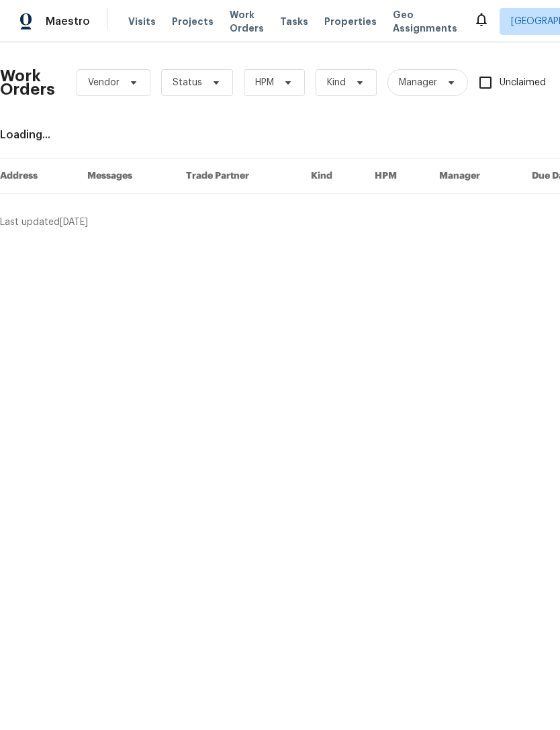 This screenshot has width=560, height=730. Describe the element at coordinates (337, 83) in the screenshot. I see `span: Kind` at that location.